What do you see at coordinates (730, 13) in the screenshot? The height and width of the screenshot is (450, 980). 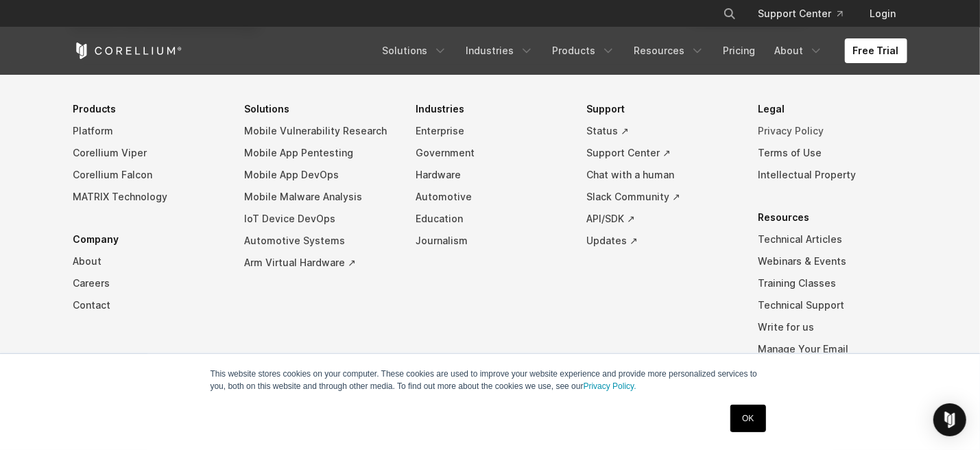 I see `button: Search` at bounding box center [730, 13].